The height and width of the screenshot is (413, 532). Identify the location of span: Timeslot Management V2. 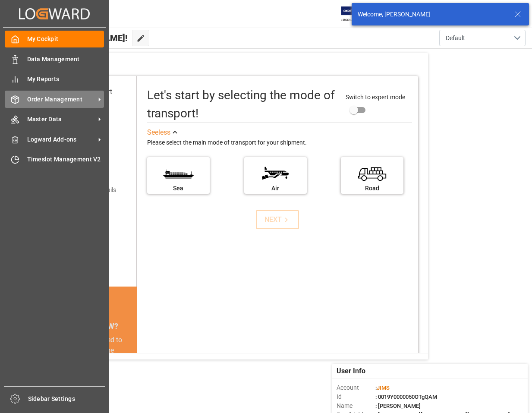
(65, 159).